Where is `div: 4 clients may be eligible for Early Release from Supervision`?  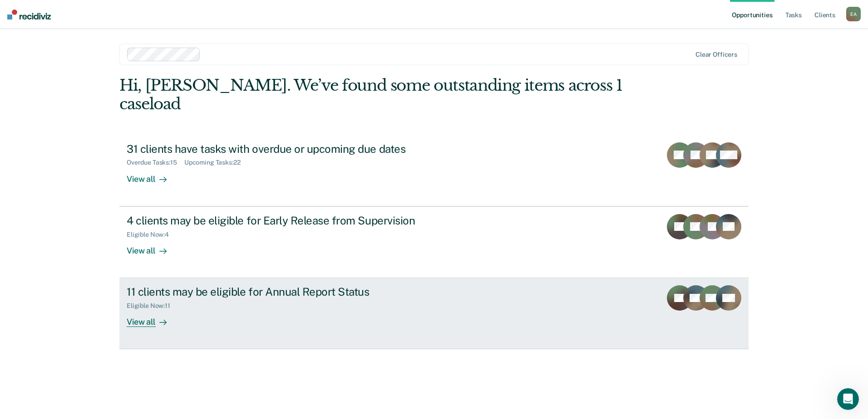
div: 4 clients may be eligible for Early Release from Supervision is located at coordinates (286, 220).